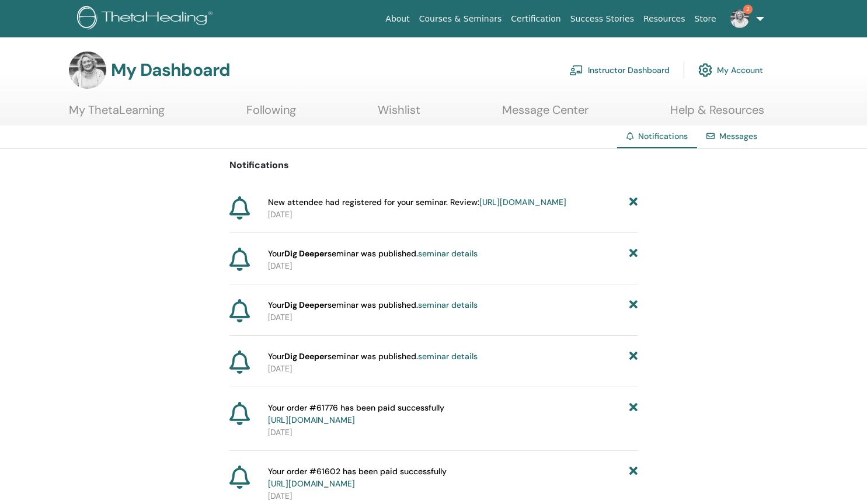 This screenshot has height=504, width=867. What do you see at coordinates (399, 114) in the screenshot?
I see `a: Wishlist` at bounding box center [399, 114].